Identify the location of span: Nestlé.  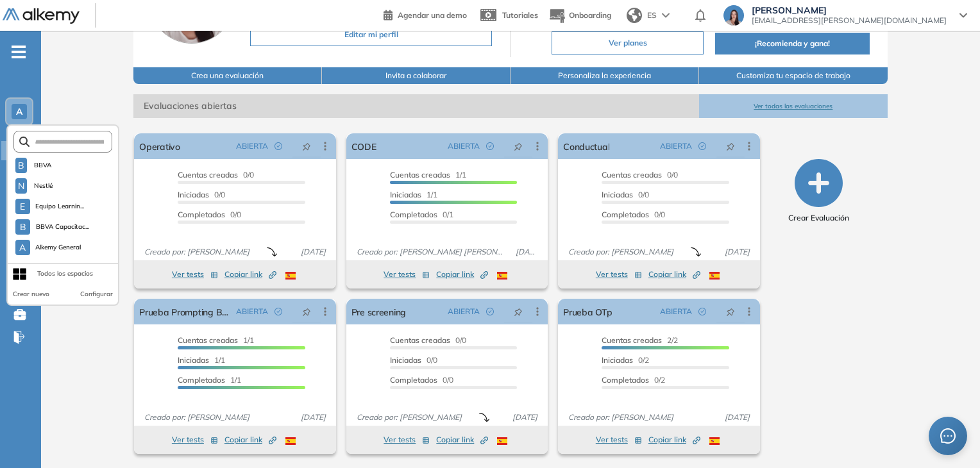
(43, 186).